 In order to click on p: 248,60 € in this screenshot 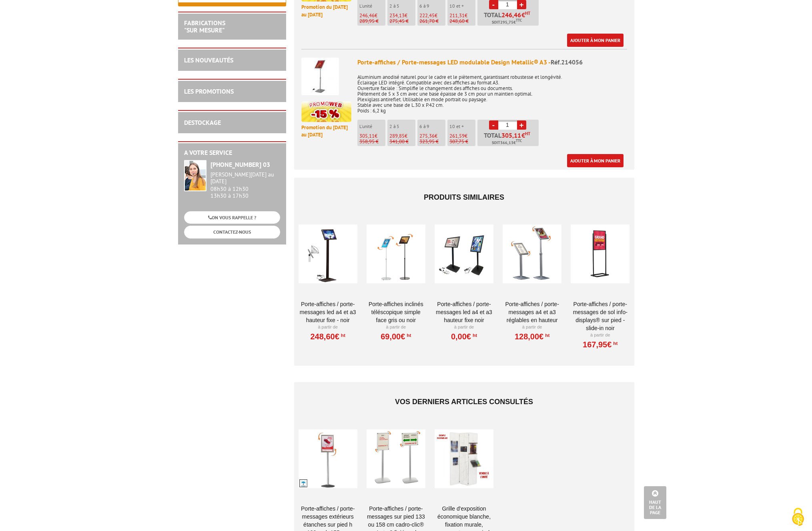, I will do `click(462, 21)`.